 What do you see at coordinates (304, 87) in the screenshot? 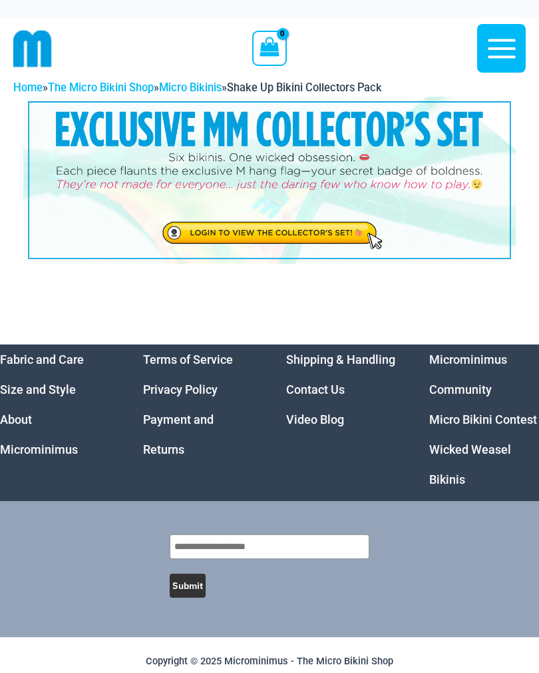
I see `span: Shake Up Bikini Collectors Pack` at bounding box center [304, 87].